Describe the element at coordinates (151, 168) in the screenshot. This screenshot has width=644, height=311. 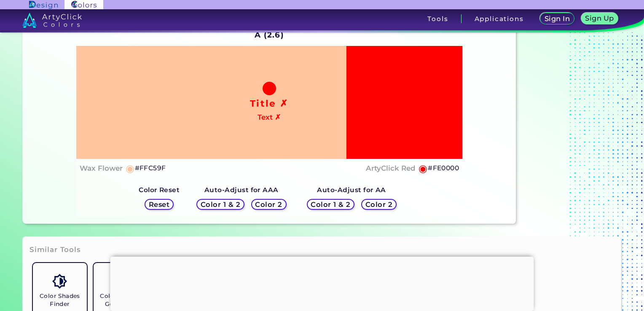
I see `h5: #FFC59F` at that location.